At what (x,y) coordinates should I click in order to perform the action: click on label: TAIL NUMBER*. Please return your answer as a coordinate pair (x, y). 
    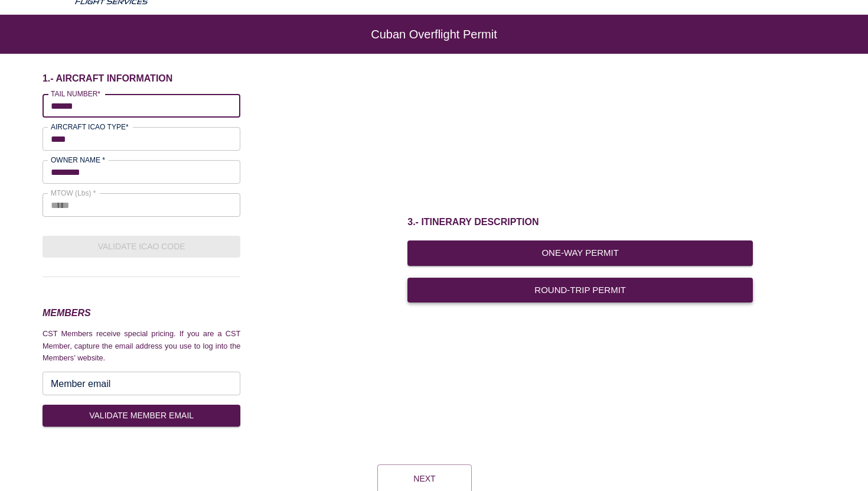
    Looking at the image, I should click on (76, 93).